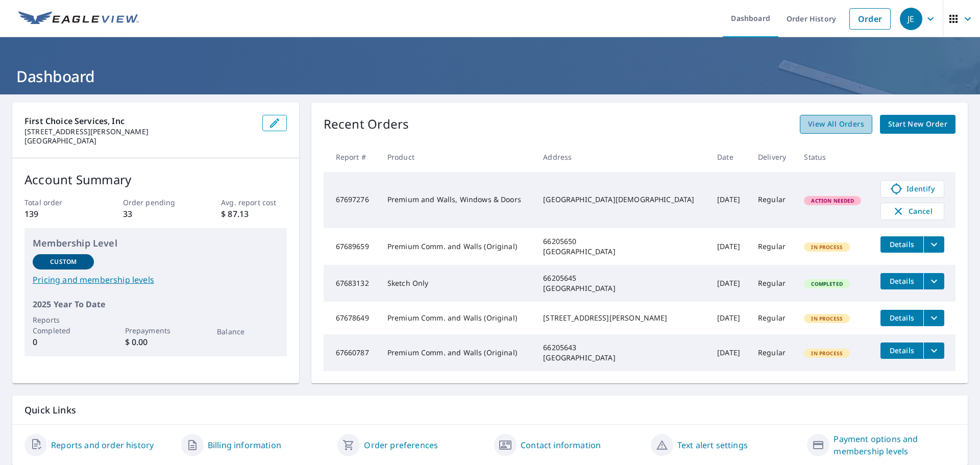 Image resolution: width=980 pixels, height=465 pixels. Describe the element at coordinates (917, 124) in the screenshot. I see `span: Start New Order` at that location.